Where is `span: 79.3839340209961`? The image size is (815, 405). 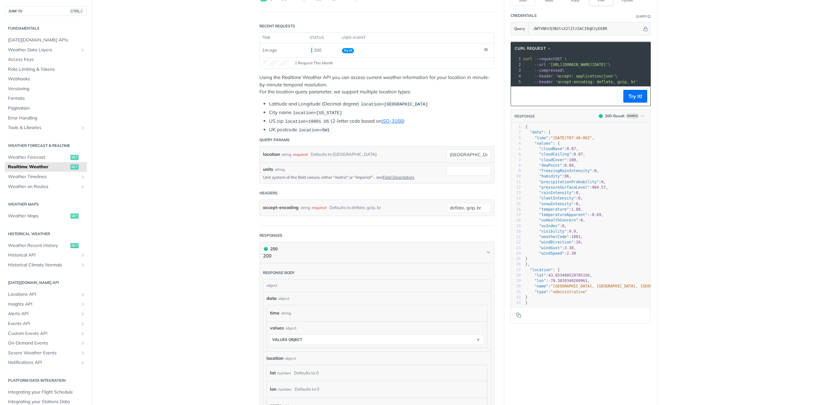 span: 79.3839340209961 is located at coordinates (569, 281).